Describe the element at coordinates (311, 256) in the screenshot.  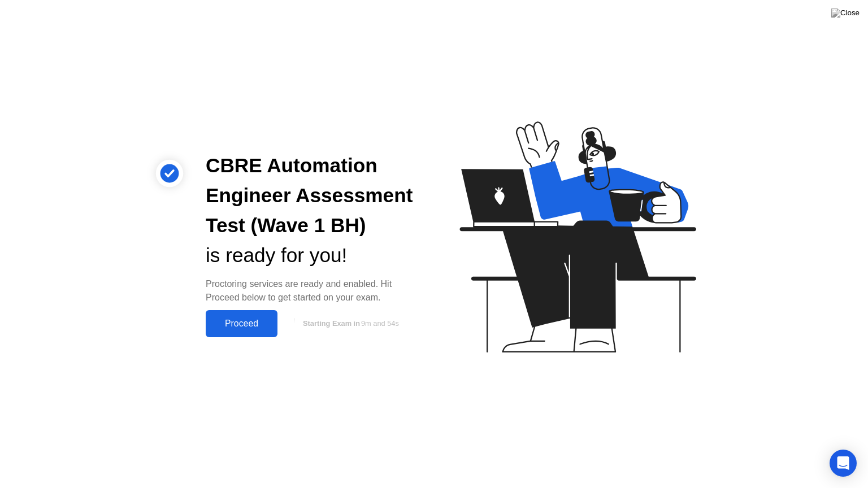
I see `div: is ready for you!` at that location.